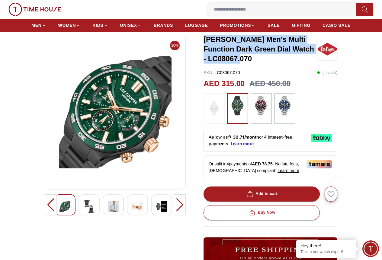 This screenshot has width=382, height=260. I want to click on span: 30%, so click(175, 46).